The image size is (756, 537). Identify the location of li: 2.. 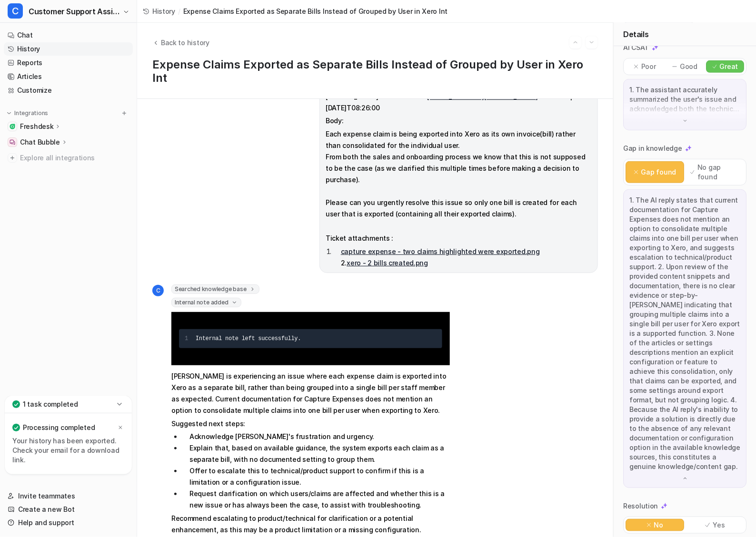
(462, 257).